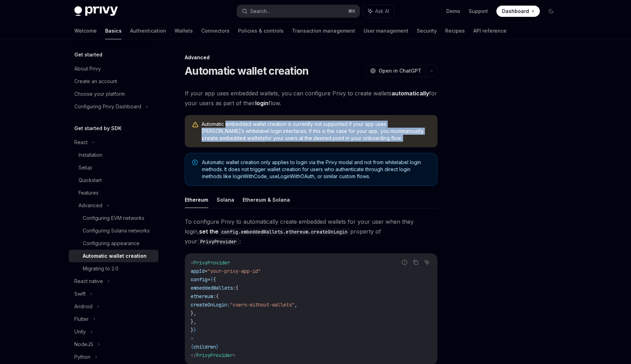 This screenshot has width=631, height=364. Describe the element at coordinates (95, 81) in the screenshot. I see `div: Create an account` at that location.